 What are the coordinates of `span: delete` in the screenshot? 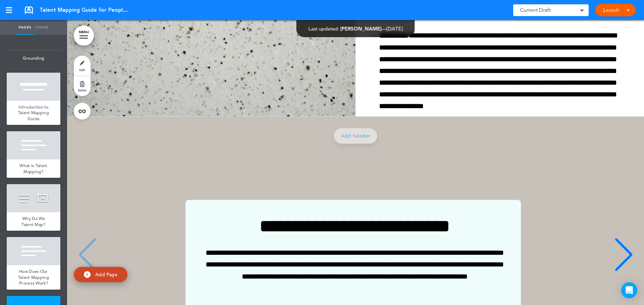 It's located at (82, 90).